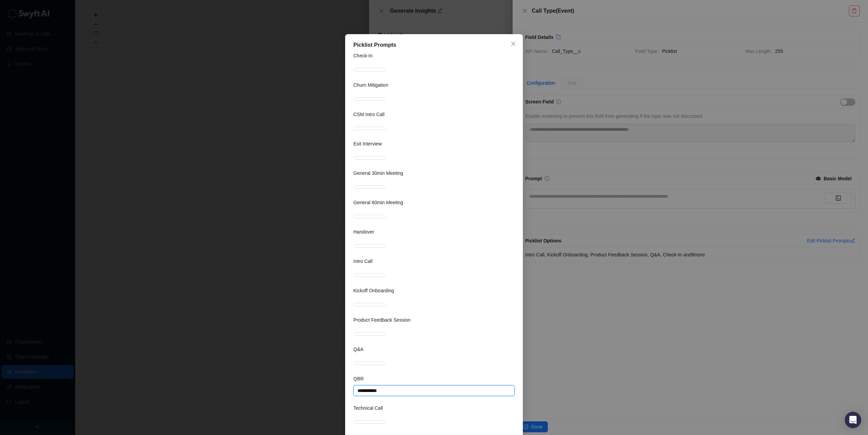 Image resolution: width=868 pixels, height=435 pixels. I want to click on textarea: Check-In, so click(369, 70).